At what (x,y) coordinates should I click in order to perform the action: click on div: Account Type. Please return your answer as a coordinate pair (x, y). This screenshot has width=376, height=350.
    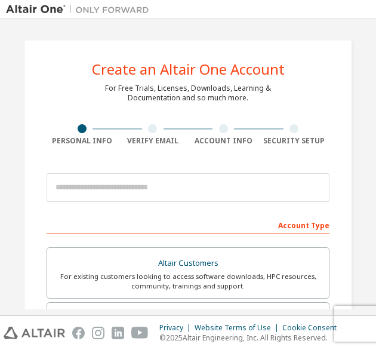
    Looking at the image, I should click on (188, 224).